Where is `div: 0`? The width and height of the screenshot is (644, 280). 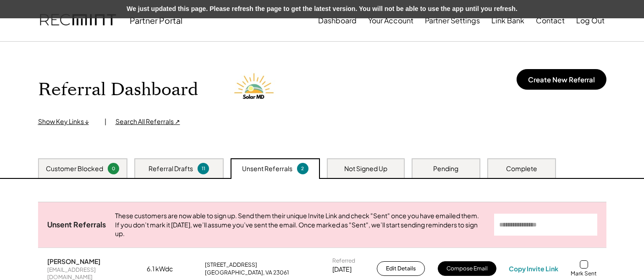 div: 0 is located at coordinates (113, 169).